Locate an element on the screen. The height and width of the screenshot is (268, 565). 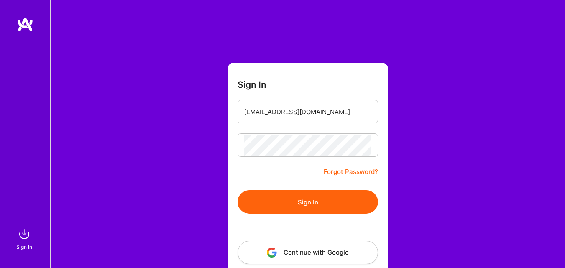
img: logo is located at coordinates (25, 24).